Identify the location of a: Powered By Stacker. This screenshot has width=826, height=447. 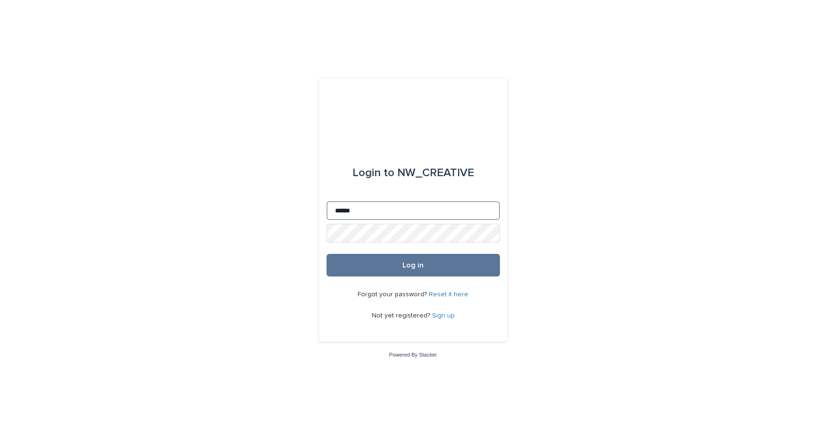
(413, 355).